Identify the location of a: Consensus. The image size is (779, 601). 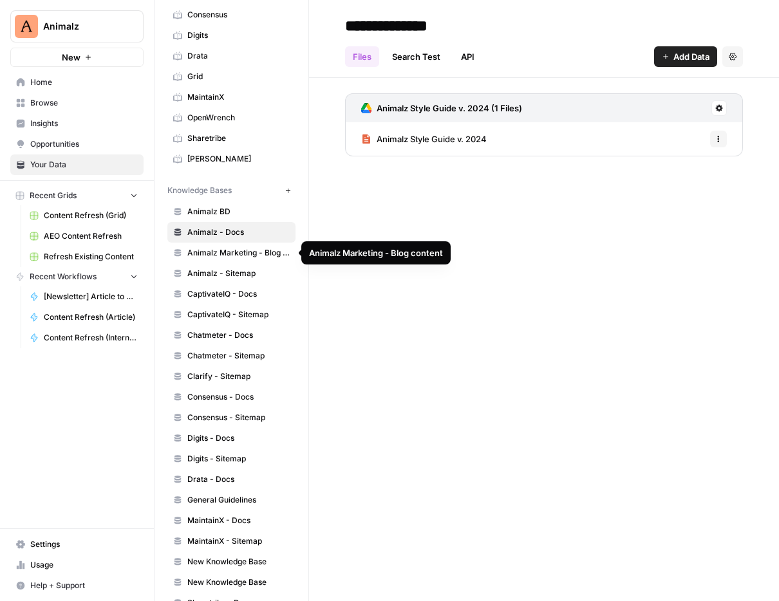
(231, 15).